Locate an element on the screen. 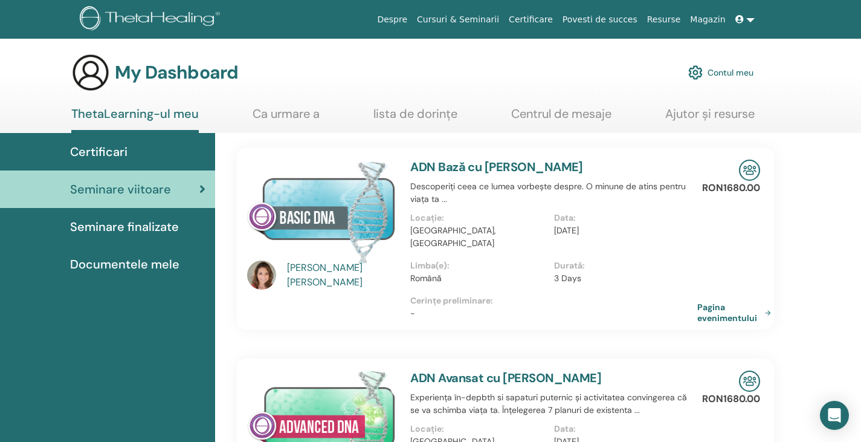 The image size is (861, 442). img: cog.svg is located at coordinates (696, 73).